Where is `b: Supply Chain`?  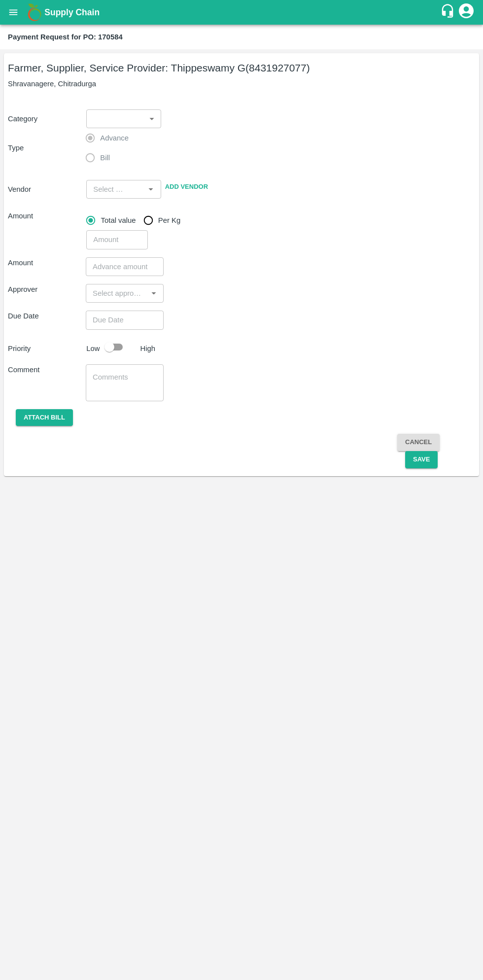
b: Supply Chain is located at coordinates (72, 12).